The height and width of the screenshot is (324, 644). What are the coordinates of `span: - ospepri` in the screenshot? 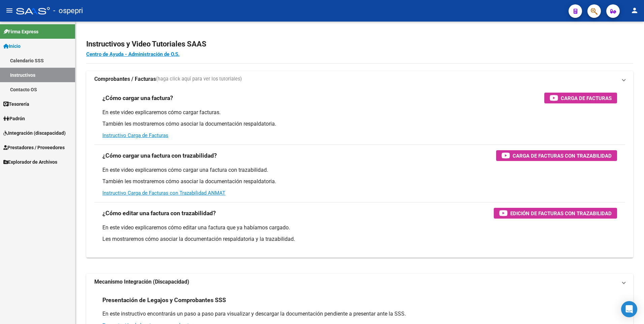 It's located at (68, 11).